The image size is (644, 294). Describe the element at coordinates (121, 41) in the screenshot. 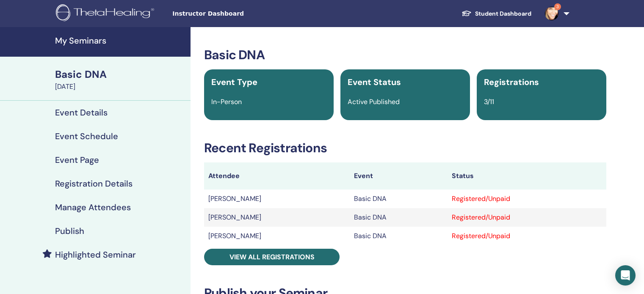

I see `h4: My Seminars` at that location.